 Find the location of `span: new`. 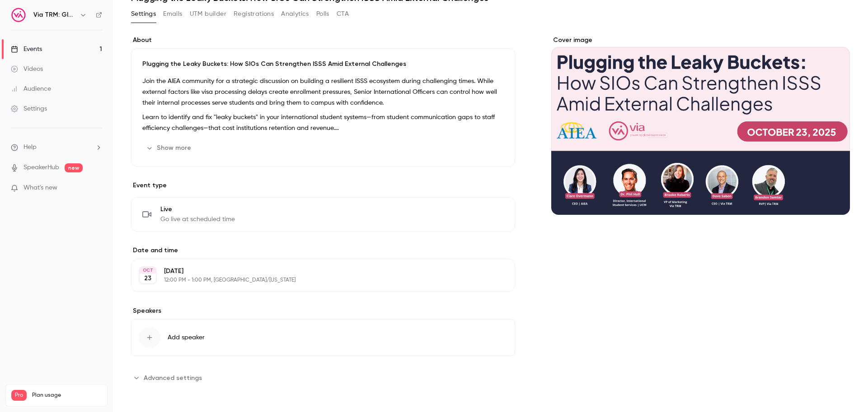

span: new is located at coordinates (74, 168).